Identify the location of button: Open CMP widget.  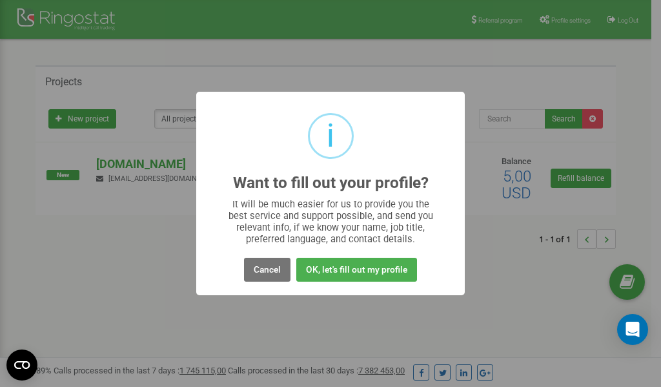
(22, 365).